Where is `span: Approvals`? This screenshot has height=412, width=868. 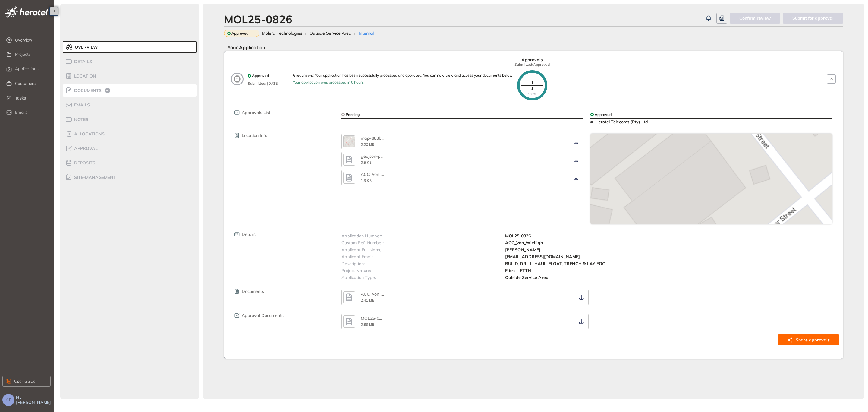
span: Approvals is located at coordinates (532, 60).